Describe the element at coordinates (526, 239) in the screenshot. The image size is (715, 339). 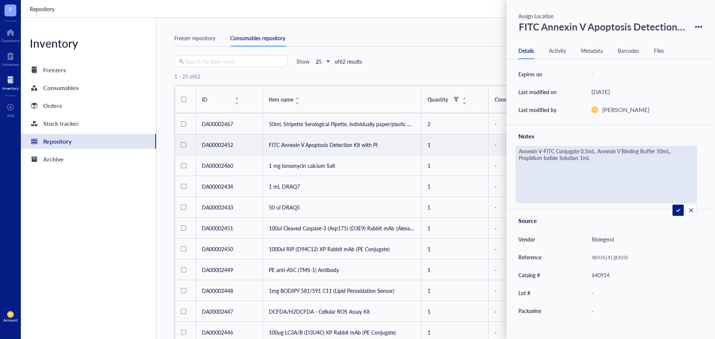
I see `div: Vendor` at that location.